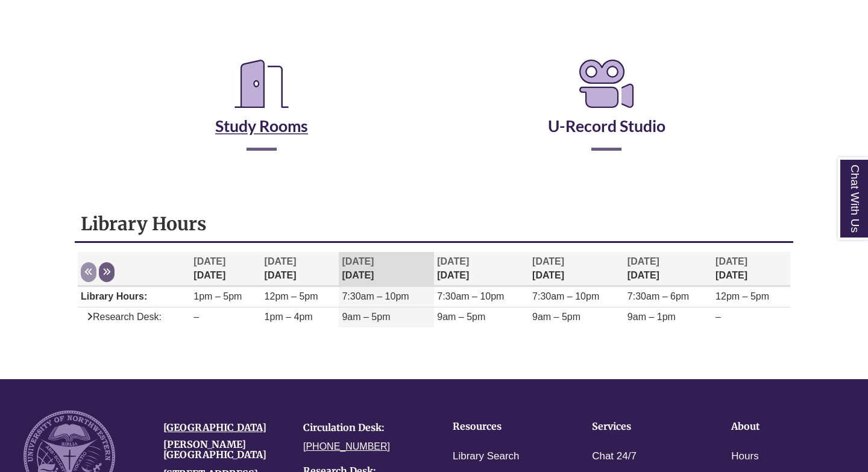  I want to click on h4: Services, so click(642, 427).